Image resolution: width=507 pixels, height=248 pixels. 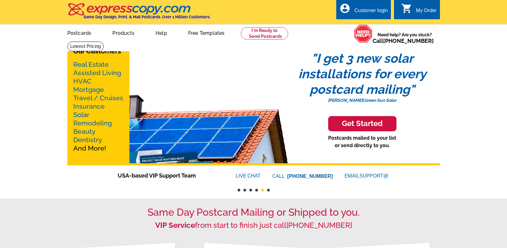 I want to click on button: 1 of 6, so click(x=239, y=190).